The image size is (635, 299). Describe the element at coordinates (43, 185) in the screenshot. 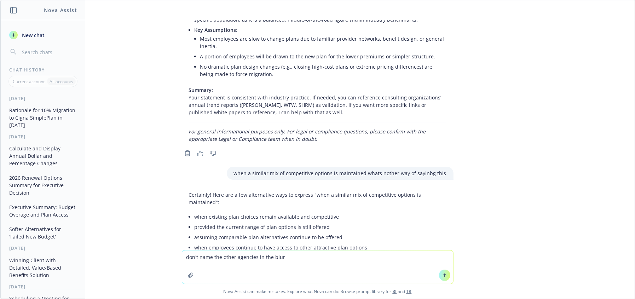

I see `button: 2026 Renewal Options Summary for Executive Decision` at that location.